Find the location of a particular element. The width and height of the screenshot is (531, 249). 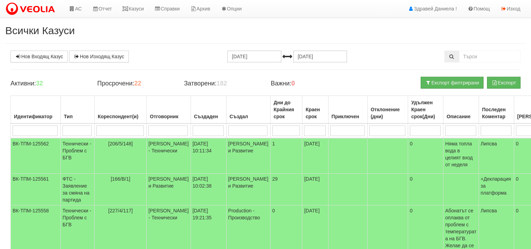

b: 182 is located at coordinates (222, 83).